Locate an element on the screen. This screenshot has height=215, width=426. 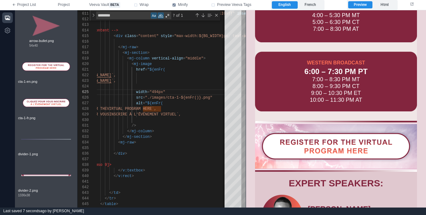
label: French is located at coordinates (310, 5).